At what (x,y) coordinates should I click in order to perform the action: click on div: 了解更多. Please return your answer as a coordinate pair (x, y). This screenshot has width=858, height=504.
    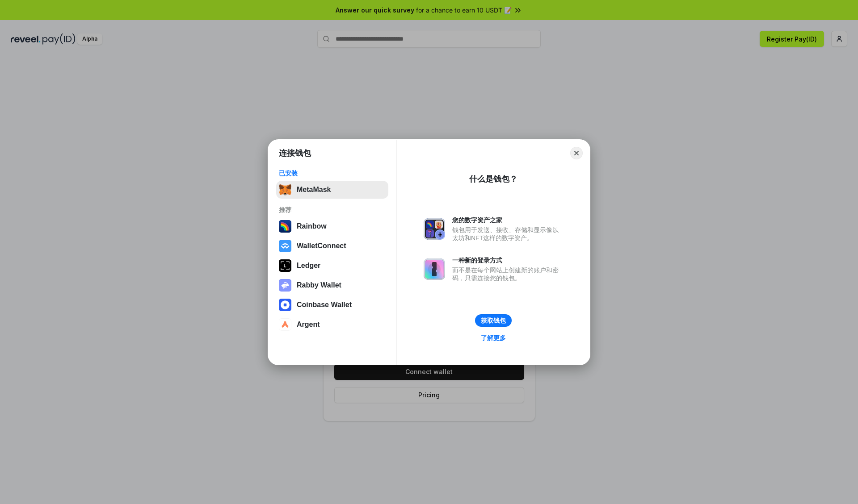
    Looking at the image, I should click on (493, 338).